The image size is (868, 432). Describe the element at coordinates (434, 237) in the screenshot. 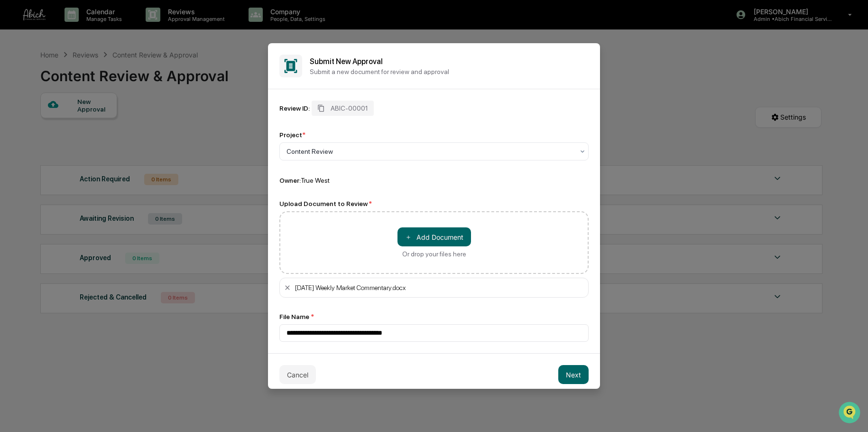

I see `button: Or drop your files here` at that location.